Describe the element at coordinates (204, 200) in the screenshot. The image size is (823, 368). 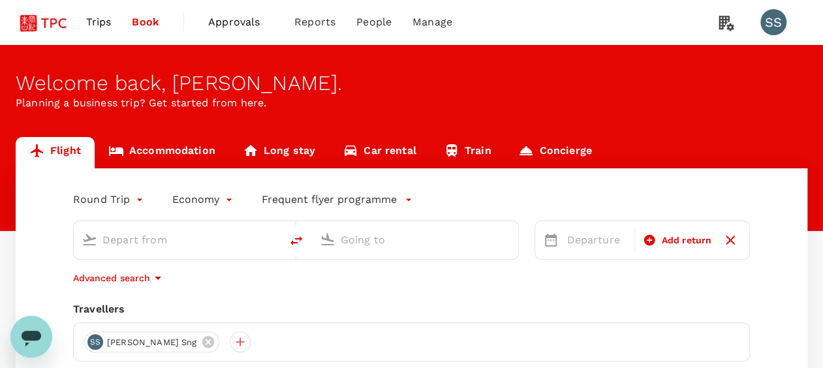
I see `div: Economy` at that location.